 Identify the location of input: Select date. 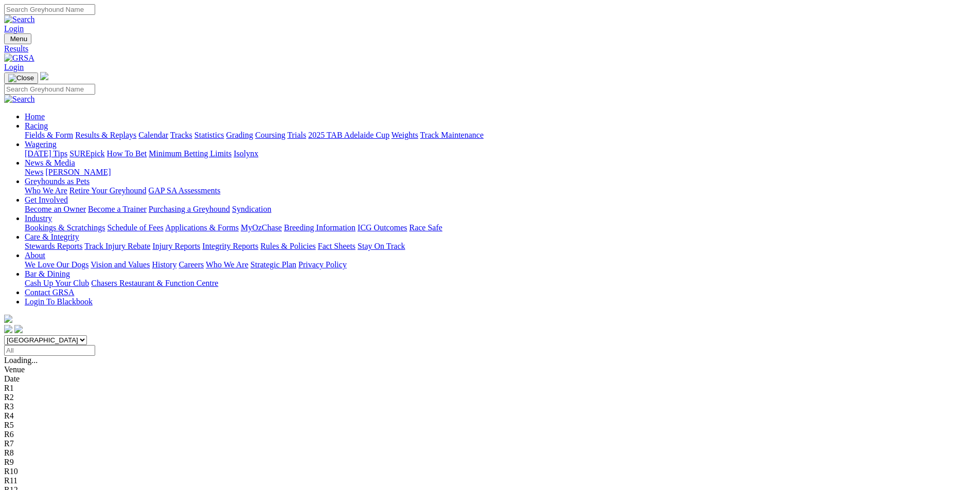
(49, 351).